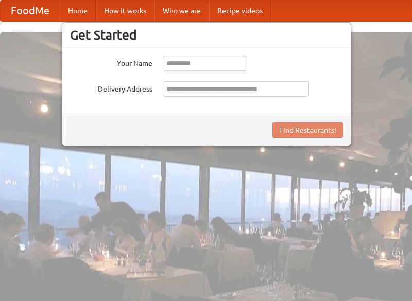 This screenshot has height=301, width=412. I want to click on a: Recipe videos, so click(240, 11).